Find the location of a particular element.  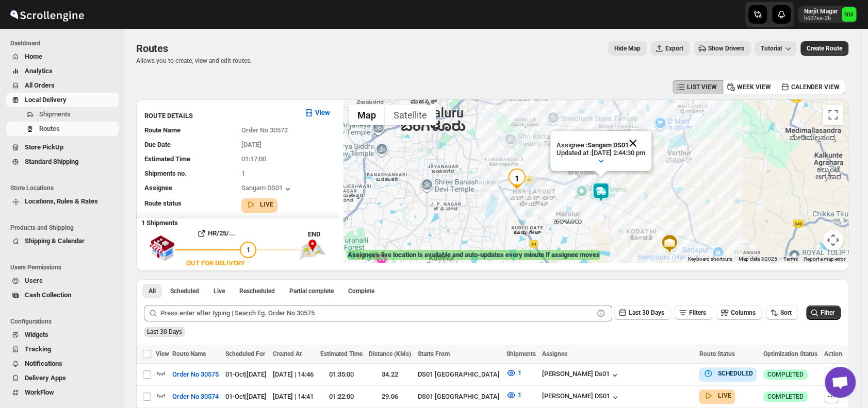

button: Tracking is located at coordinates (63, 349).